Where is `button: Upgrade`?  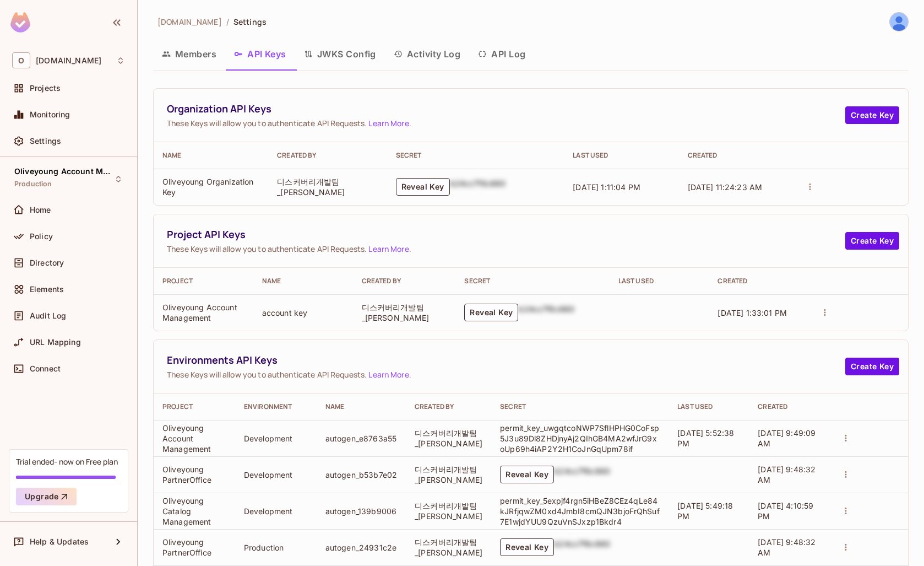 button: Upgrade is located at coordinates (46, 496).